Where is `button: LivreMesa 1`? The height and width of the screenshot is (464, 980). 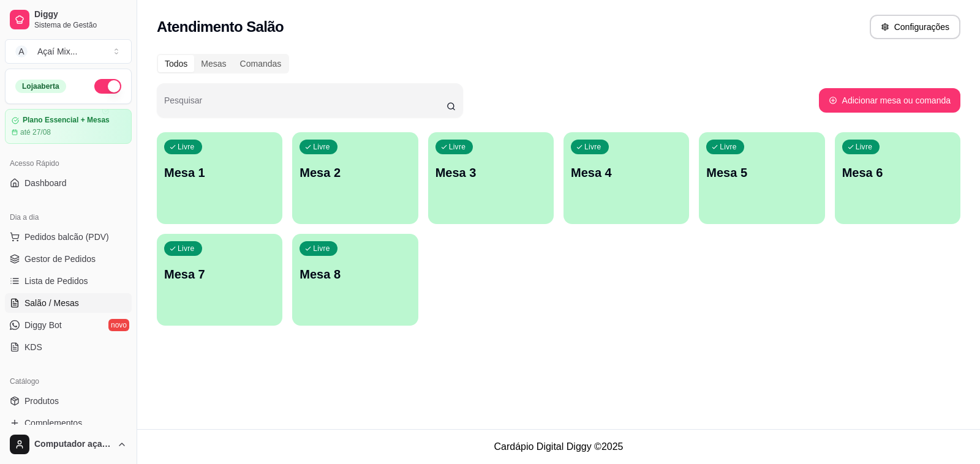
button: LivreMesa 1 is located at coordinates (219, 178).